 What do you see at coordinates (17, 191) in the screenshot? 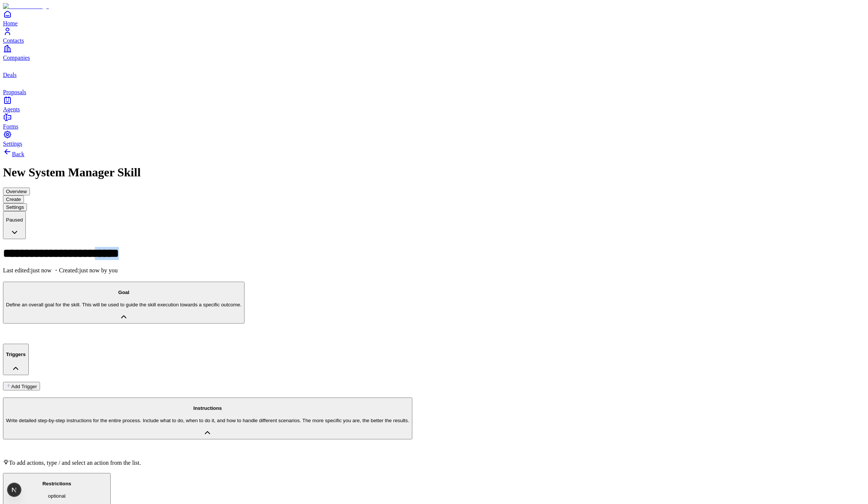
I see `button: Overview` at bounding box center [17, 191].